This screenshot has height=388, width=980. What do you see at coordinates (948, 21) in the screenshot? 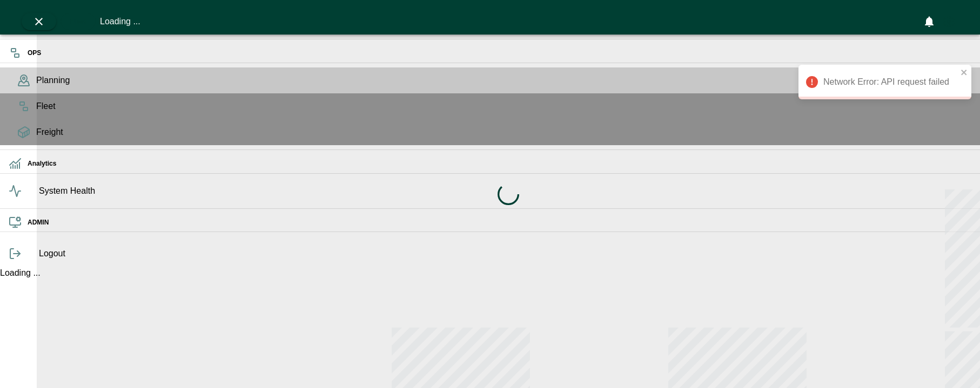
I see `svg: Preferences` at bounding box center [948, 21].